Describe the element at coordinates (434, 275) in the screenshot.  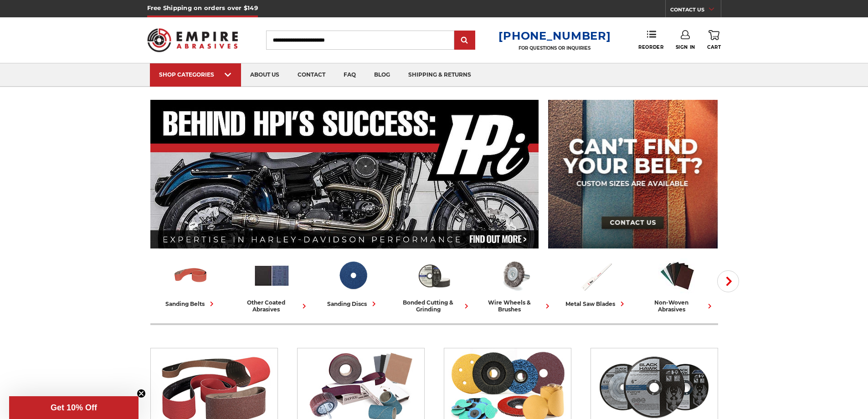
I see `img: Bonded Cutting & Grinding` at that location.